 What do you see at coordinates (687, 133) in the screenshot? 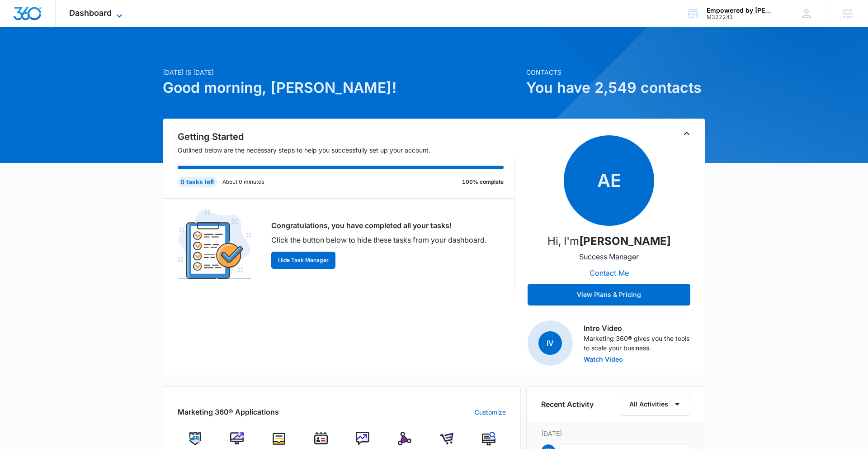
I see `button: Toggle Collapse` at bounding box center [687, 133].